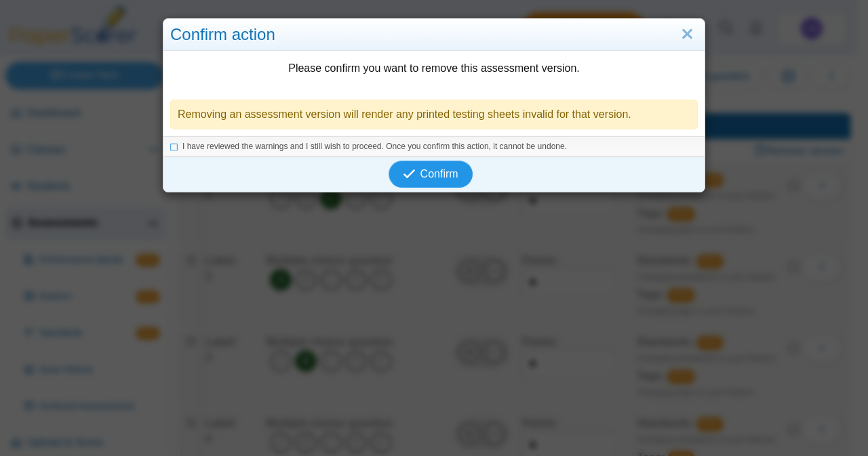 The height and width of the screenshot is (456, 868). I want to click on div: Please confirm you want to remove this assessment version., so click(434, 72).